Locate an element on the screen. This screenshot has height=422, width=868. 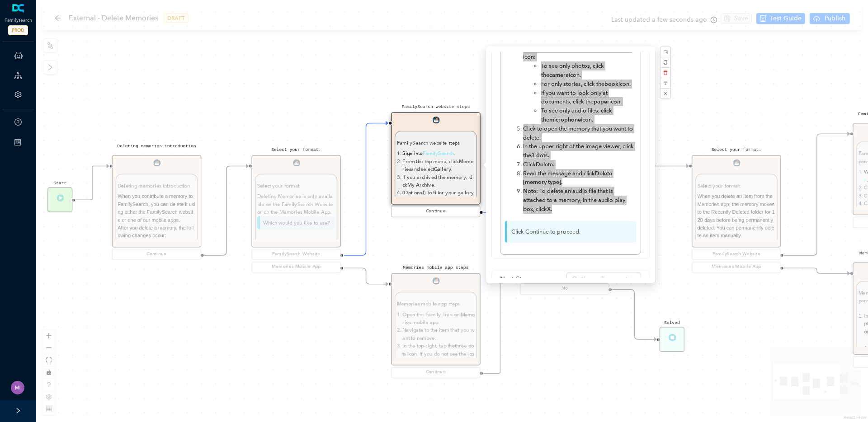
div: Memories mobile app stepsGuideMemories mobile app stepsOpen the Family Tree or Memories mobile ap... is located at coordinates (436, 327).